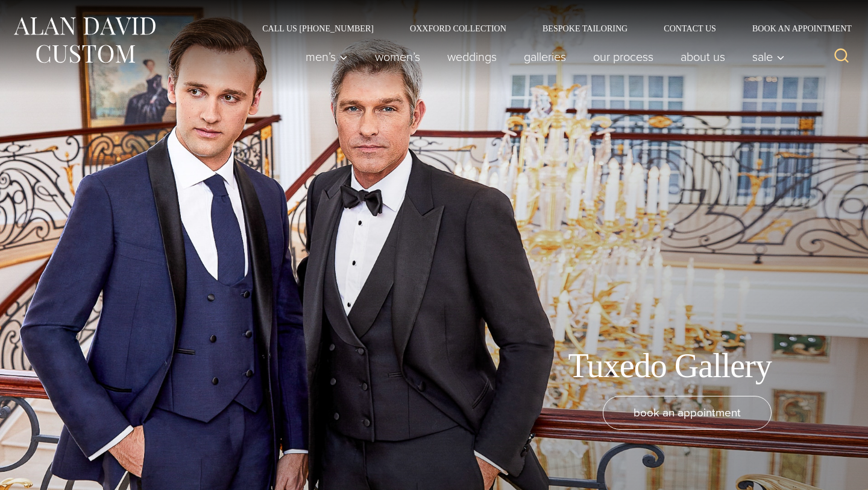 This screenshot has width=868, height=490. What do you see at coordinates (471, 57) in the screenshot?
I see `a: weddings` at bounding box center [471, 57].